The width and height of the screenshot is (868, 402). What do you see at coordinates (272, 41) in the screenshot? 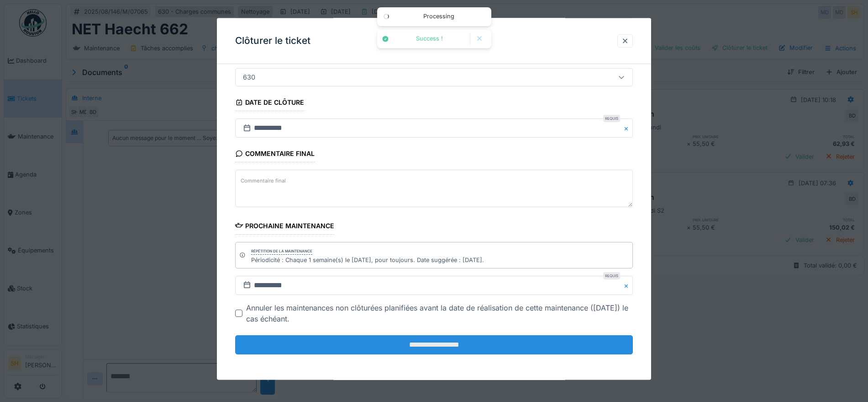
I see `h3: Clôturer le ticket` at bounding box center [272, 41].